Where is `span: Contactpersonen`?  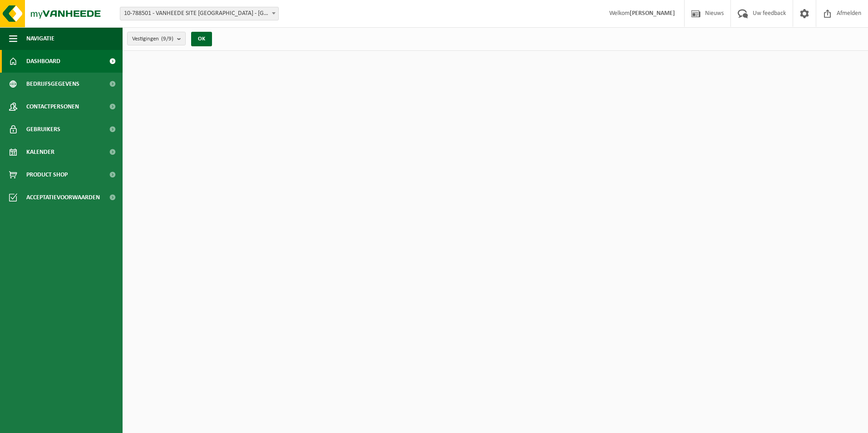 span: Contactpersonen is located at coordinates (53, 107).